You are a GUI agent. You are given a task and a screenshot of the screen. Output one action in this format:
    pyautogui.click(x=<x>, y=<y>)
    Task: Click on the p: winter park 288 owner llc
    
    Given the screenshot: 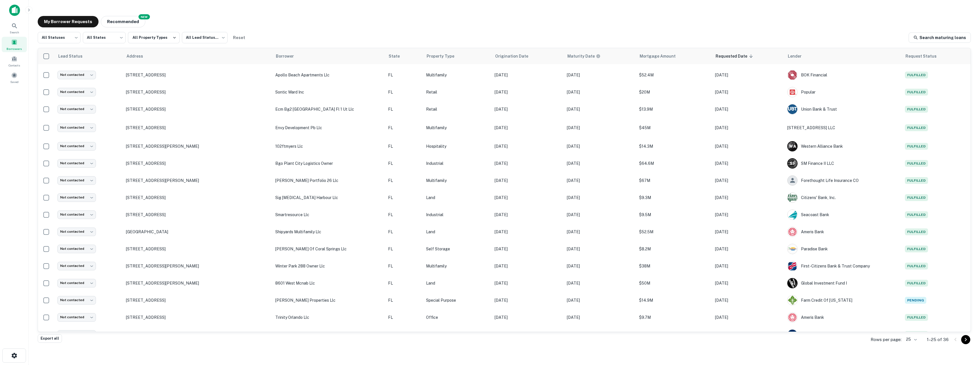 What is the action you would take?
    pyautogui.click(x=329, y=266)
    